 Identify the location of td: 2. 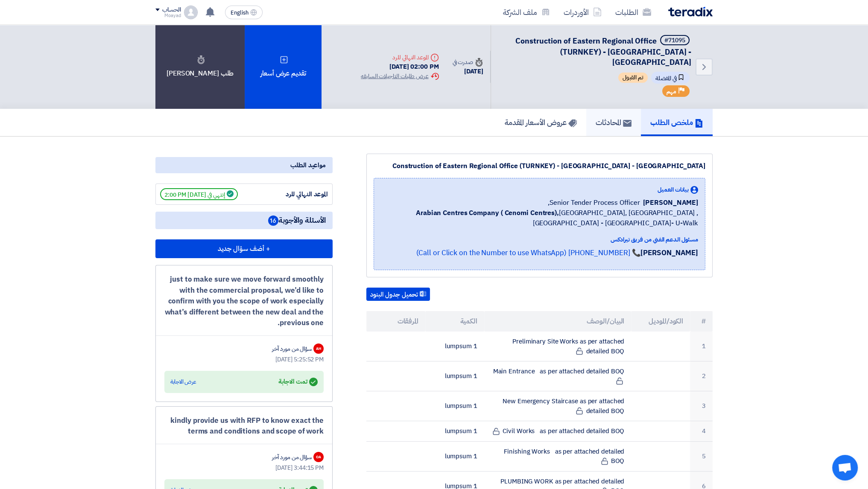
(701, 376).